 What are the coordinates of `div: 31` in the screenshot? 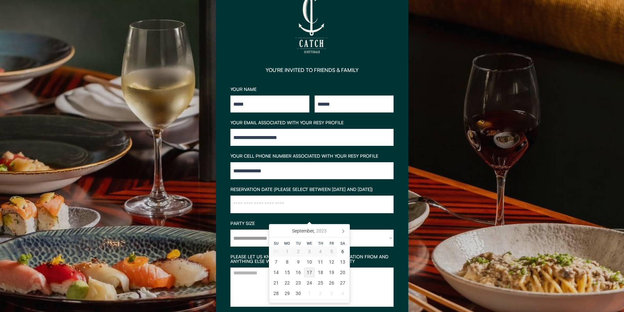 It's located at (276, 251).